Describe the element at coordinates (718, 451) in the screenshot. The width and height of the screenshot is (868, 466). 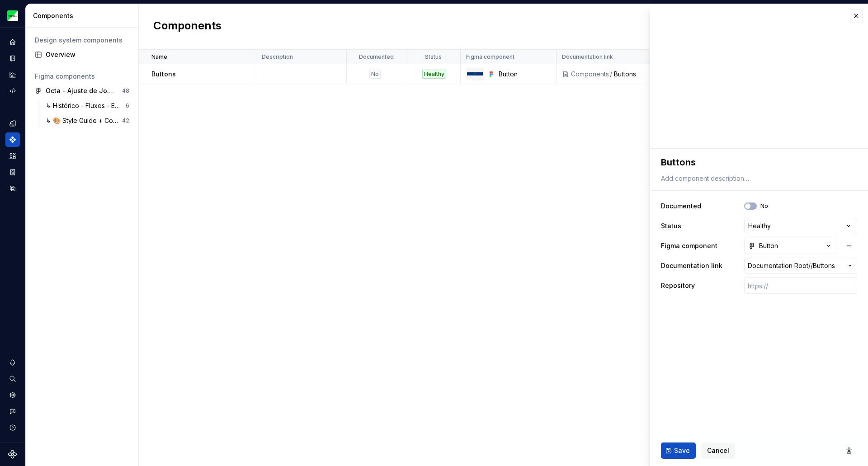
I see `button: Cancel` at that location.